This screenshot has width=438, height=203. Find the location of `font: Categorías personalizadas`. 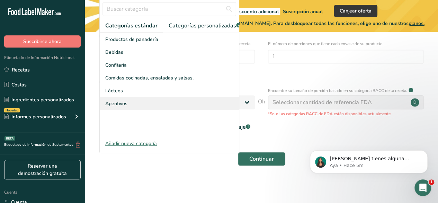

font: Categorías personalizadas is located at coordinates (202, 26).